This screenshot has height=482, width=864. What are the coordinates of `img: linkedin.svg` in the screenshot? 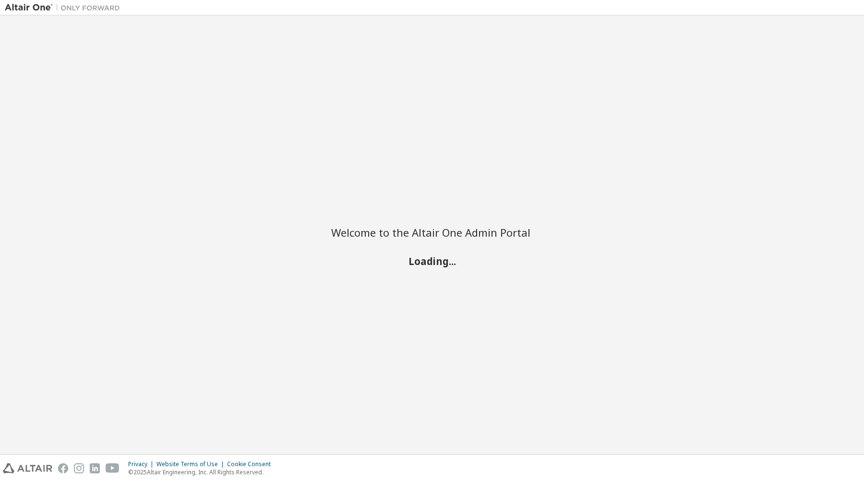 It's located at (95, 468).